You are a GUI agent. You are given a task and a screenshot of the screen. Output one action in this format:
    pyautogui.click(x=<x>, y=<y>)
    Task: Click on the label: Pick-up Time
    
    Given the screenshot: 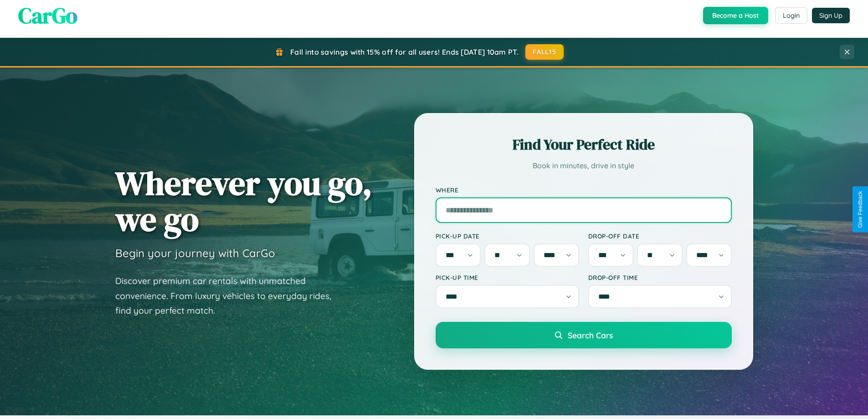 What is the action you would take?
    pyautogui.click(x=508, y=277)
    